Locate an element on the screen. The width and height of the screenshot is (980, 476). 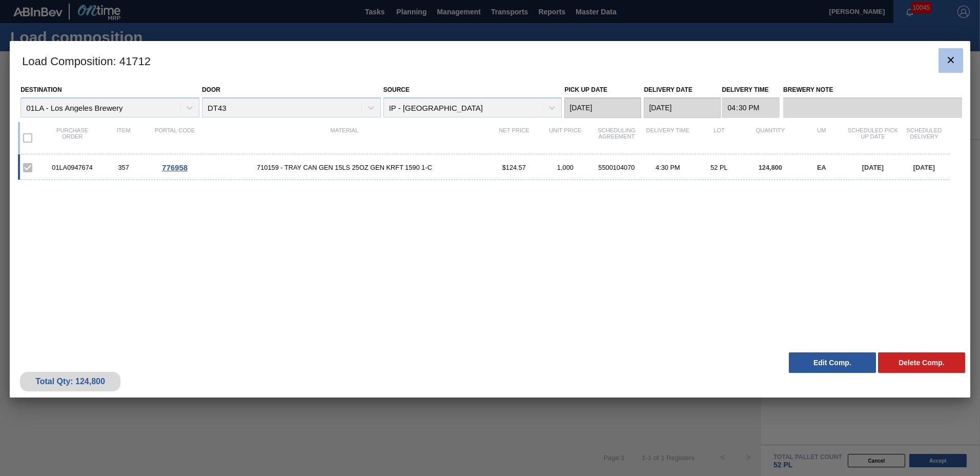
div: 4:30 PM is located at coordinates (668, 167).